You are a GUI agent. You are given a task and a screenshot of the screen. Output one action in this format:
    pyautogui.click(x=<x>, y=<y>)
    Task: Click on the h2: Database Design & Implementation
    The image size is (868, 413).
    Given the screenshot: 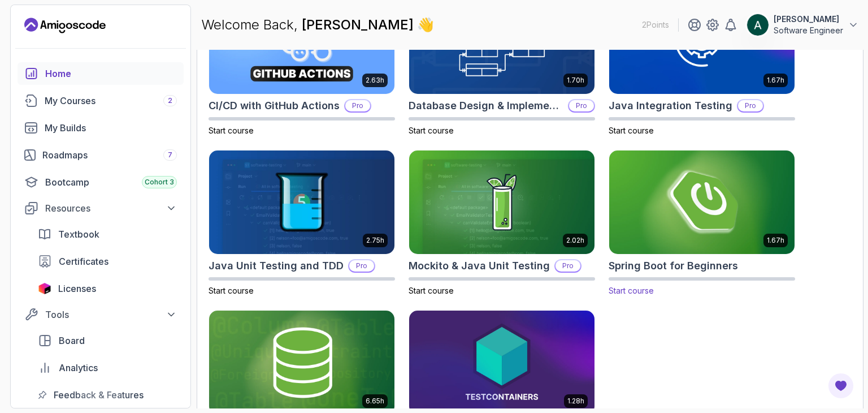 What is the action you would take?
    pyautogui.click(x=486, y=106)
    